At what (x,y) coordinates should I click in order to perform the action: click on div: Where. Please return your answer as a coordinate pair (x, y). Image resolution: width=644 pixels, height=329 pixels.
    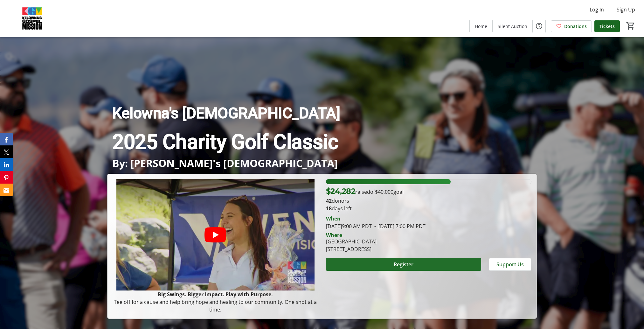
    Looking at the image, I should click on (334, 235).